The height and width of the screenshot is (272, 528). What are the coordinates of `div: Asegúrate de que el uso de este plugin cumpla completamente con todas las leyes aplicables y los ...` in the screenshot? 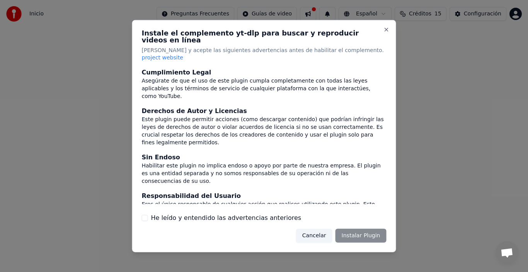 It's located at (264, 89).